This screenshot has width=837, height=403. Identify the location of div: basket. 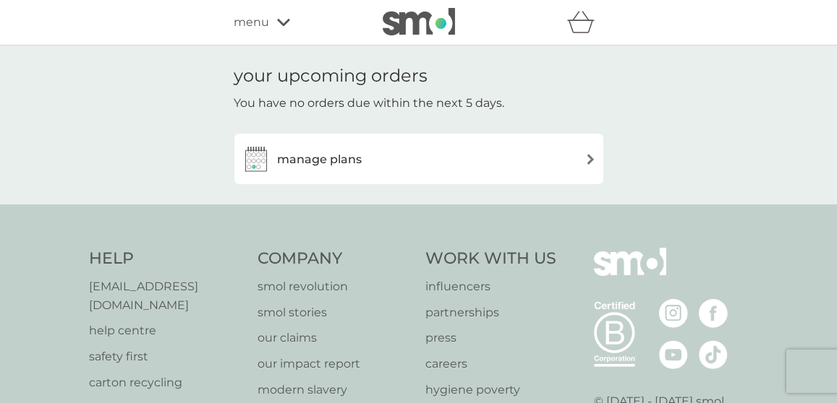
(585, 22).